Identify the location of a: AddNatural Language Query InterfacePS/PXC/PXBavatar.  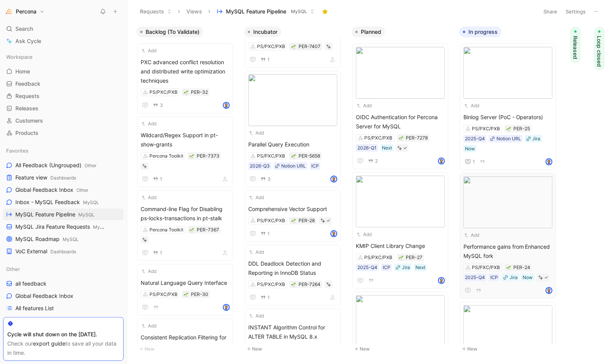
(185, 290).